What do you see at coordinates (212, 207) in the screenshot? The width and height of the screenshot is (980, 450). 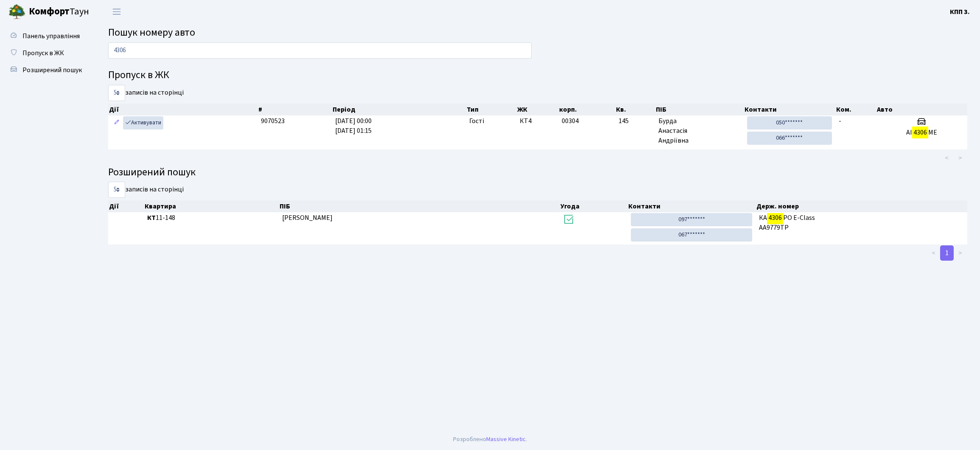 I see `th: Квартира` at bounding box center [212, 207].